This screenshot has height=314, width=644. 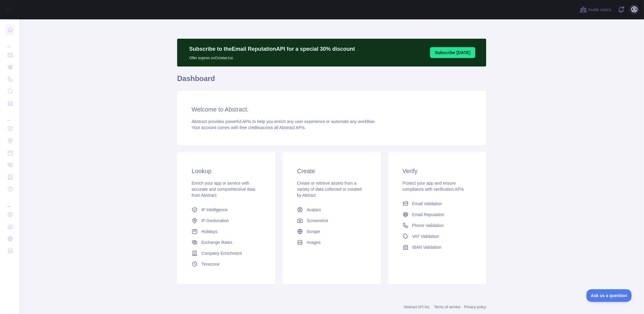 What do you see at coordinates (417, 307) in the screenshot?
I see `a: Abstract API Inc.` at bounding box center [417, 307].